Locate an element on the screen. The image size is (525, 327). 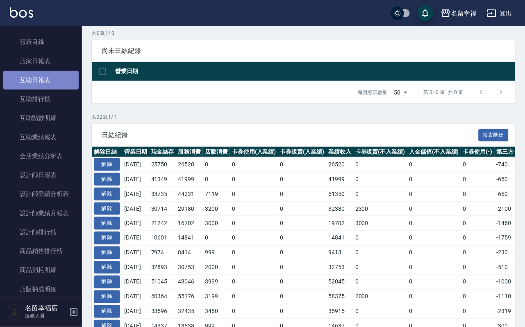
td: 3000 is located at coordinates (217, 223).